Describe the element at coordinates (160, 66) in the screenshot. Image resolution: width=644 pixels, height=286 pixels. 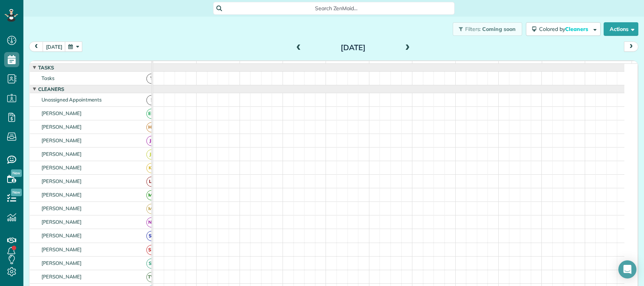
I see `span: 7am` at that location.